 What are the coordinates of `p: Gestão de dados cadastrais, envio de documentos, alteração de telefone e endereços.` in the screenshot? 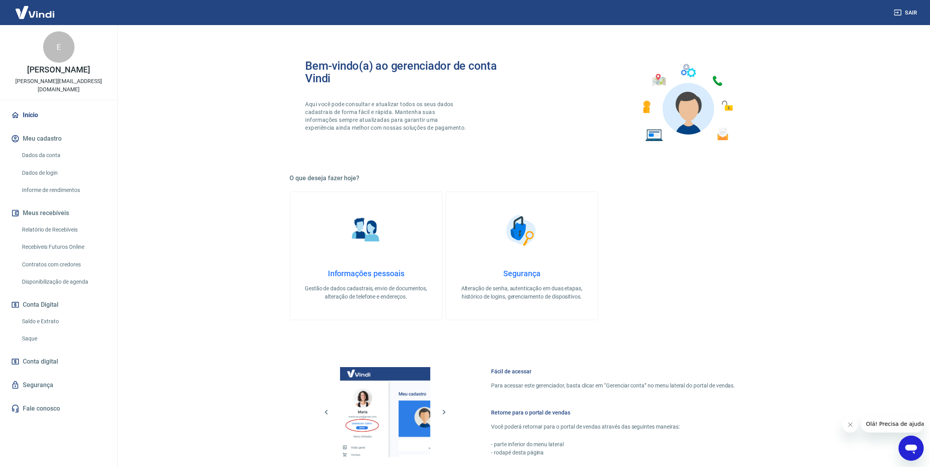 It's located at (366, 293).